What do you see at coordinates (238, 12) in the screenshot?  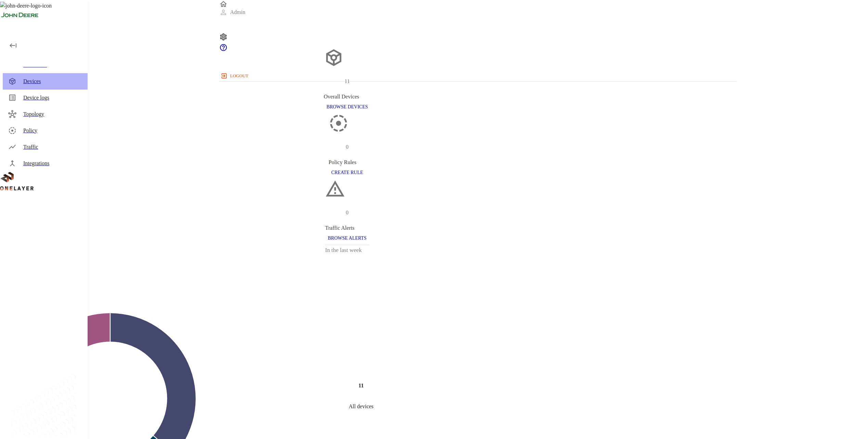 I see `p: Admin` at bounding box center [238, 12].